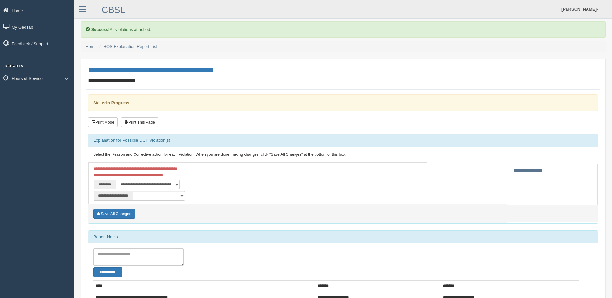 The width and height of the screenshot is (612, 298). I want to click on a: CBSL, so click(113, 10).